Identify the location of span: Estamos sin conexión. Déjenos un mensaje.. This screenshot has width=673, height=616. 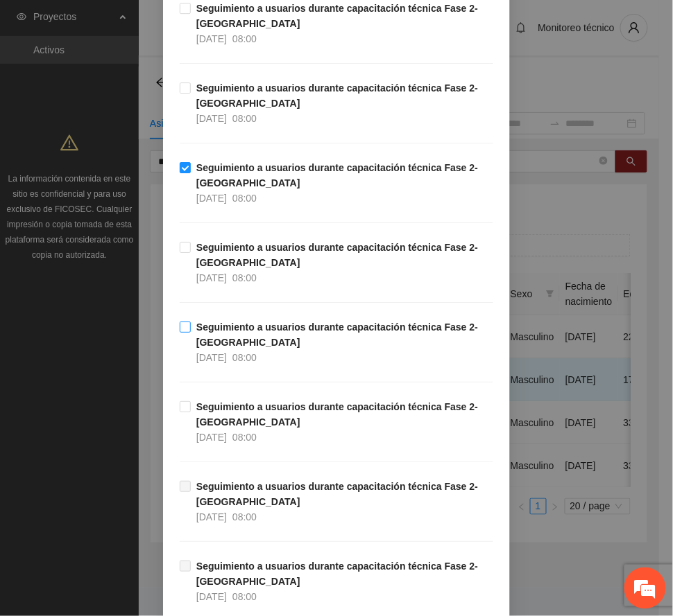
(135, 255).